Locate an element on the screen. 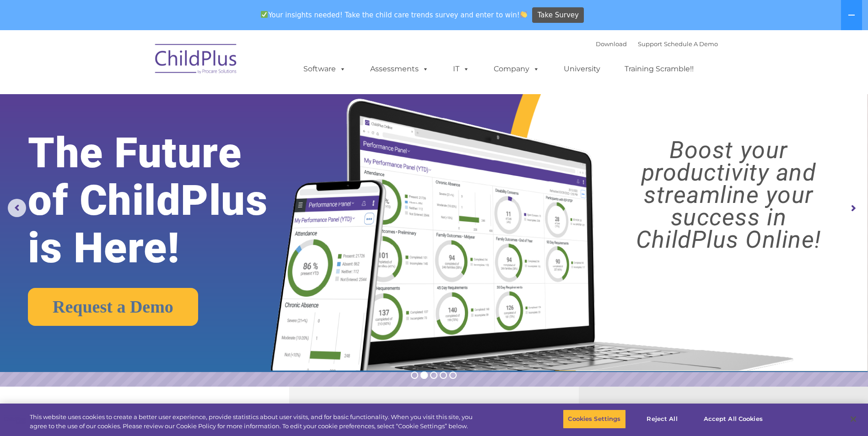 The height and width of the screenshot is (436, 868). a: Request a Demo is located at coordinates (113, 307).